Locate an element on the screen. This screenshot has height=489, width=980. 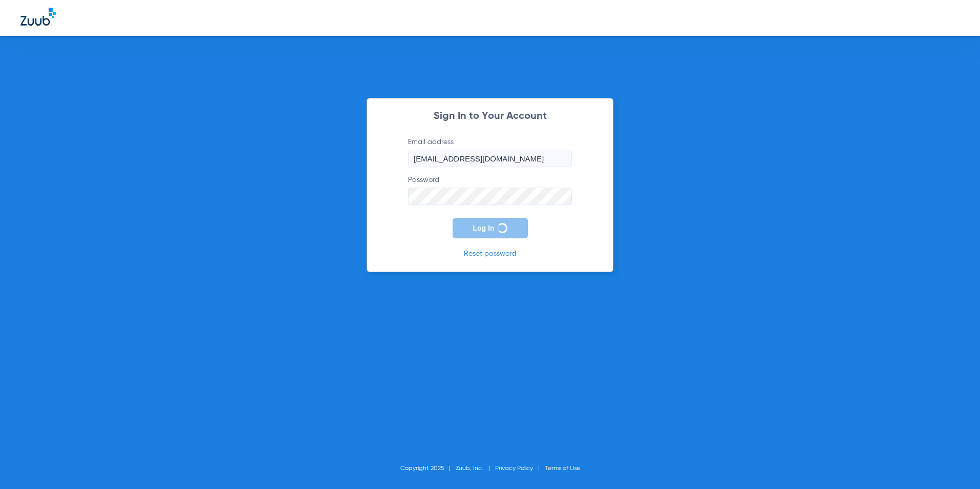
span: Log In is located at coordinates (484, 229).